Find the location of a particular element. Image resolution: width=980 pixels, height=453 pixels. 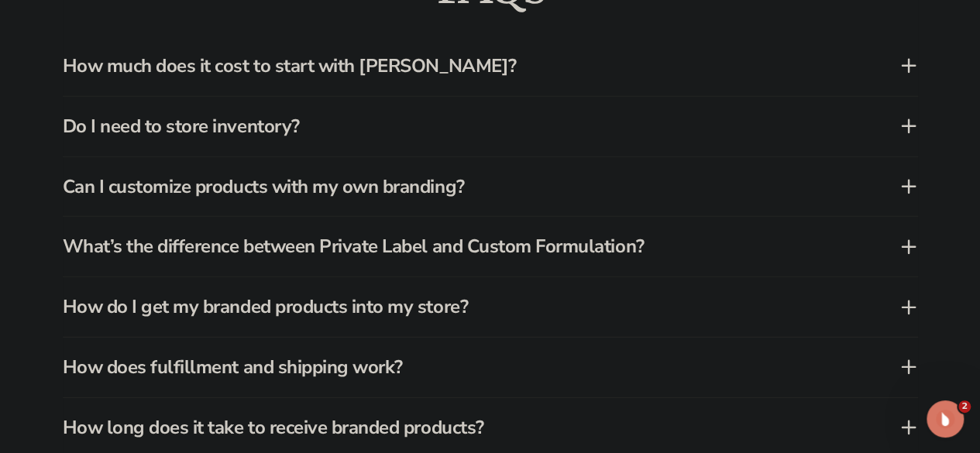

h3: What’s the difference between Private Label and Custom Formulation? is located at coordinates (458, 246).